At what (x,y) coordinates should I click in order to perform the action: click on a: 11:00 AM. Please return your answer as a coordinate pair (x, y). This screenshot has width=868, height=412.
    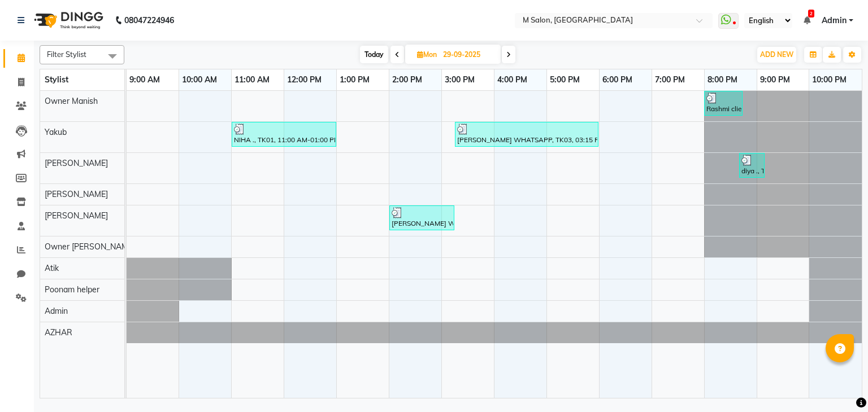
    Looking at the image, I should click on (252, 80).